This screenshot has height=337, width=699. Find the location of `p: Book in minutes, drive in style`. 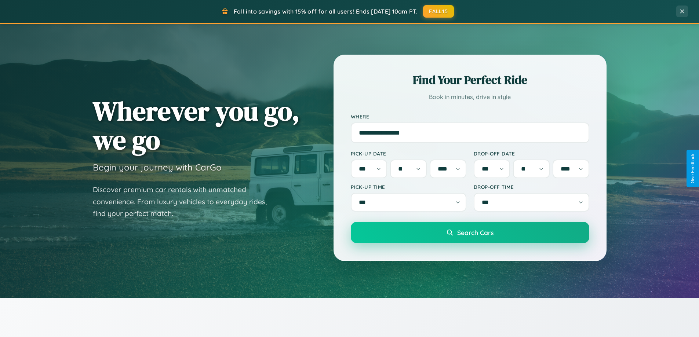

p: Book in minutes, drive in style is located at coordinates (470, 97).